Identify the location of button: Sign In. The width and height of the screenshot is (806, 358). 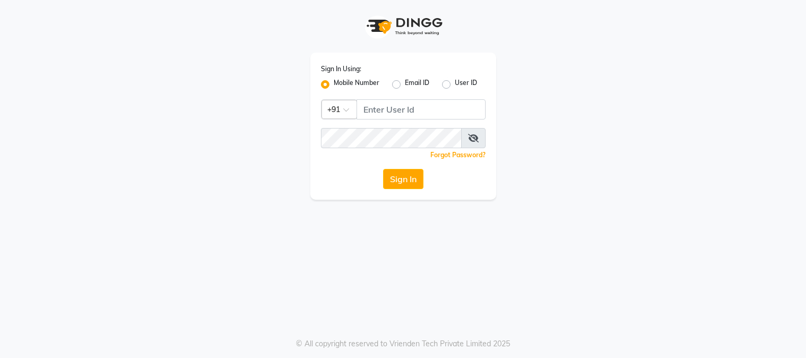
(403, 179).